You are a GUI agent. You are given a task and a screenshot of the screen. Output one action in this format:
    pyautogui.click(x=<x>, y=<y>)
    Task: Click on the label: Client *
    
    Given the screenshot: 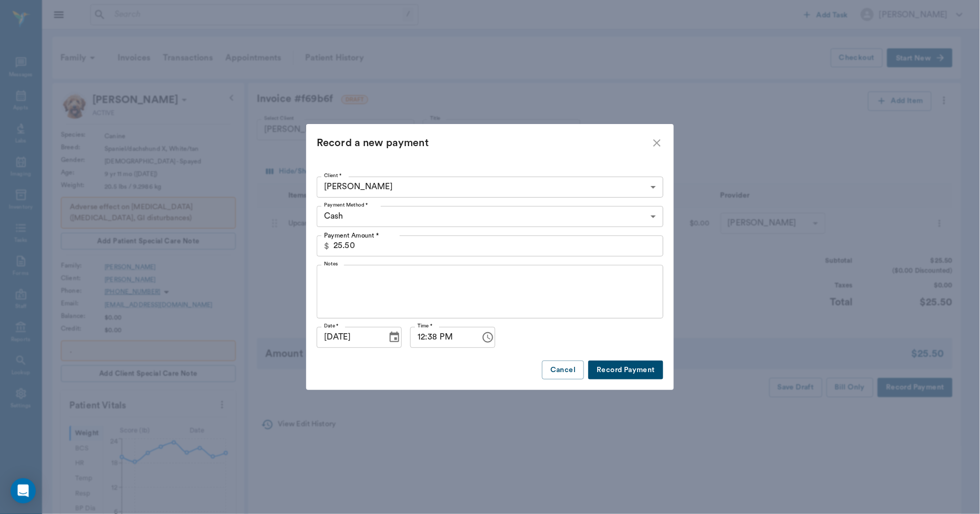 What is the action you would take?
    pyautogui.click(x=333, y=176)
    